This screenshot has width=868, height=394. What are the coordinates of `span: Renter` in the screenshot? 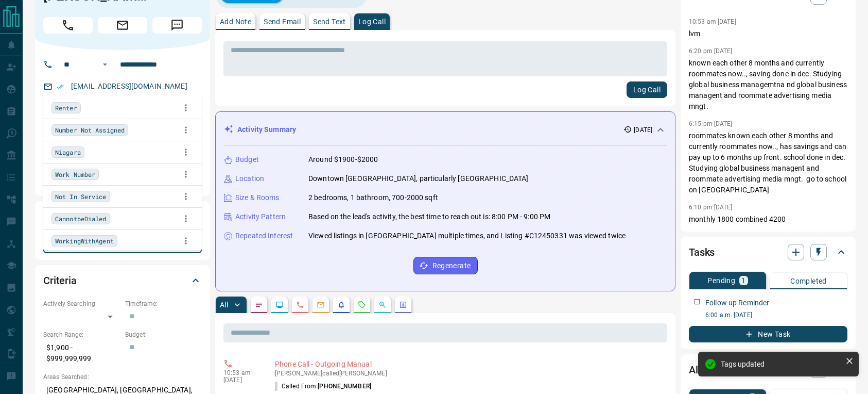 It's located at (66, 108).